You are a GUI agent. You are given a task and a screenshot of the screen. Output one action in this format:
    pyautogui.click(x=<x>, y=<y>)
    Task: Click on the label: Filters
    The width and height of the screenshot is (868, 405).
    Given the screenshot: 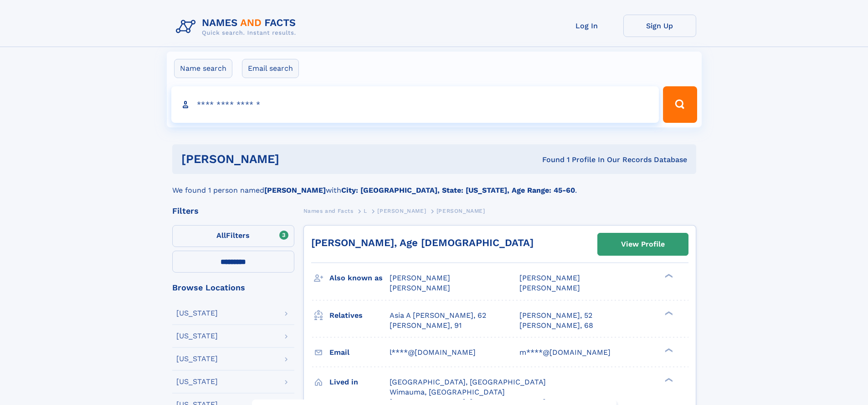 What is the action you would take?
    pyautogui.click(x=234, y=236)
    